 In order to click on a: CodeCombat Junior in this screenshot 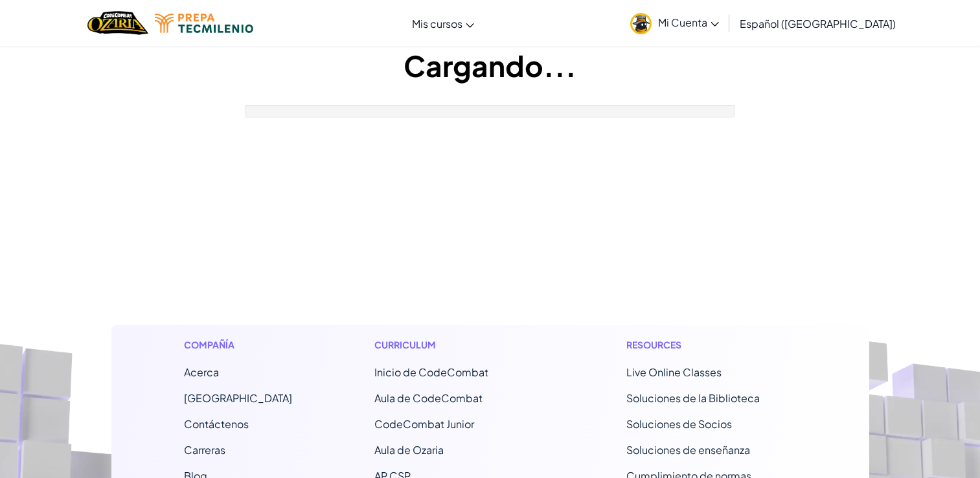, I will do `click(424, 423)`.